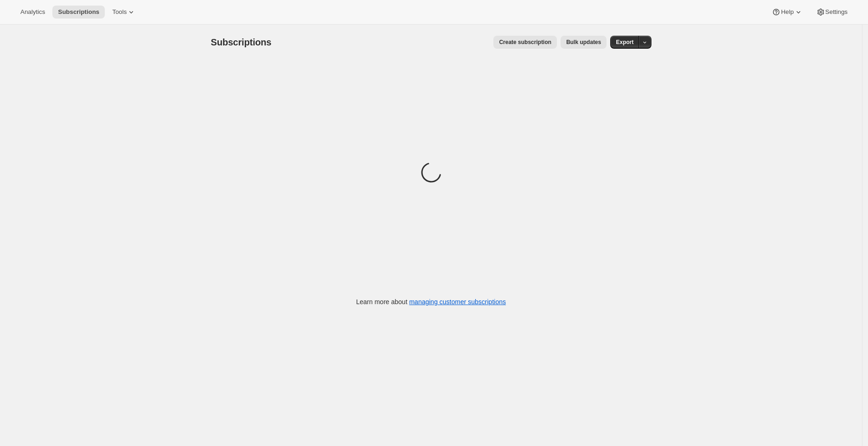 This screenshot has width=868, height=446. Describe the element at coordinates (837, 12) in the screenshot. I see `span: Settings` at that location.